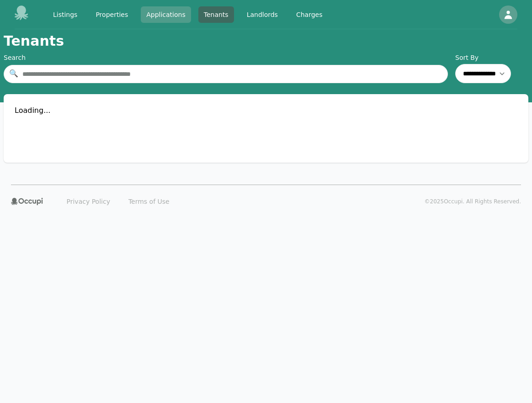  Describe the element at coordinates (226, 58) in the screenshot. I see `div: Search` at that location.